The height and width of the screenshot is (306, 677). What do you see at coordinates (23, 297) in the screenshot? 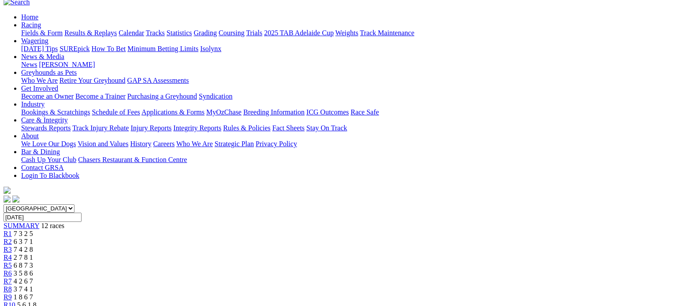
I see `span: 1 8 6 7` at bounding box center [23, 297].